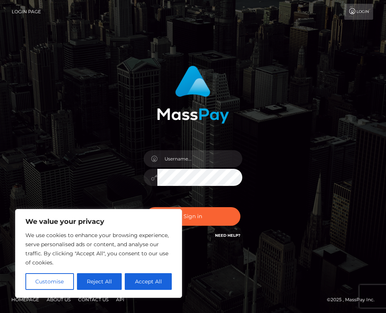  Describe the element at coordinates (99, 249) in the screenshot. I see `p: We use cookies to enhance your browsing experience, serve personalised ads or content, and analys...` at that location.